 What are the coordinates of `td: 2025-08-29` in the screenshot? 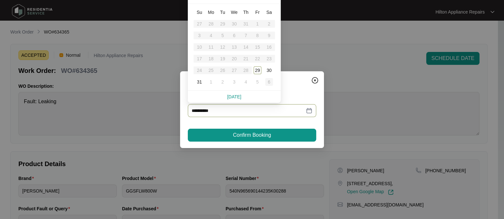 It's located at (258, 70).